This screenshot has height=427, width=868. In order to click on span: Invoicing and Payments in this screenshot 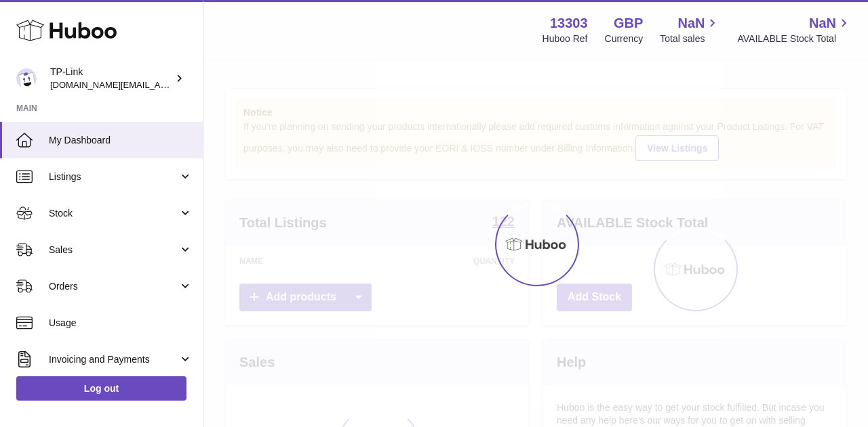, I will do `click(114, 359)`.